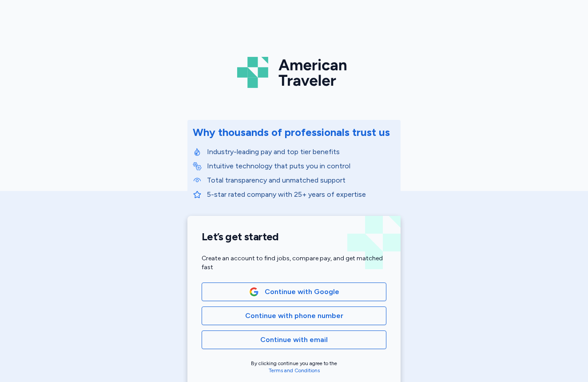 The width and height of the screenshot is (588, 382). Describe the element at coordinates (294, 341) in the screenshot. I see `button: Continue with email` at that location.